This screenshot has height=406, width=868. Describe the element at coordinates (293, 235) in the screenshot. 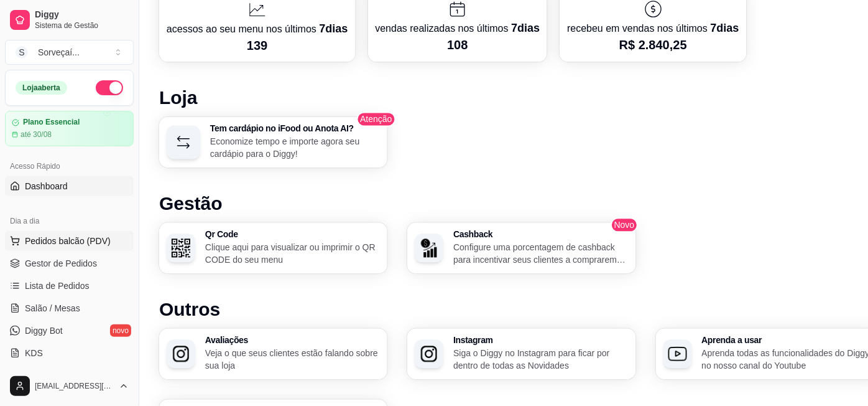

I see `h3: Qr Code` at that location.